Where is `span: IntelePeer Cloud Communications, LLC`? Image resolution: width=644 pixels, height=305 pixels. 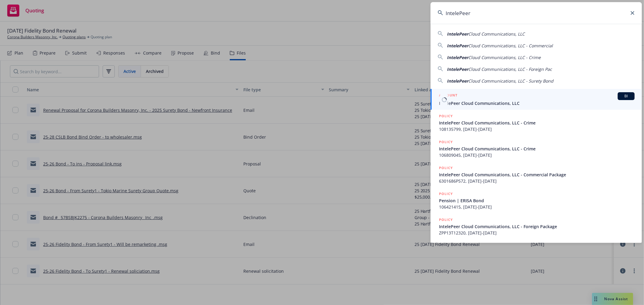
span: IntelePeer Cloud Communications, LLC is located at coordinates (537, 103).